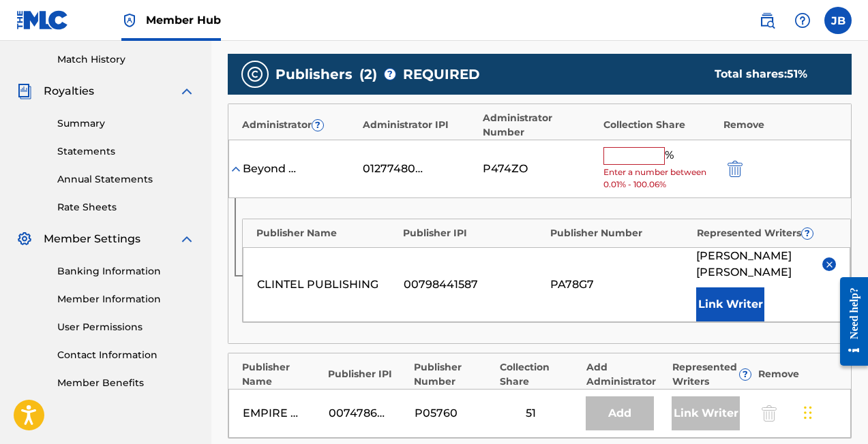 The image size is (868, 444). Describe the element at coordinates (368, 74) in the screenshot. I see `span: ( 2 )` at that location.